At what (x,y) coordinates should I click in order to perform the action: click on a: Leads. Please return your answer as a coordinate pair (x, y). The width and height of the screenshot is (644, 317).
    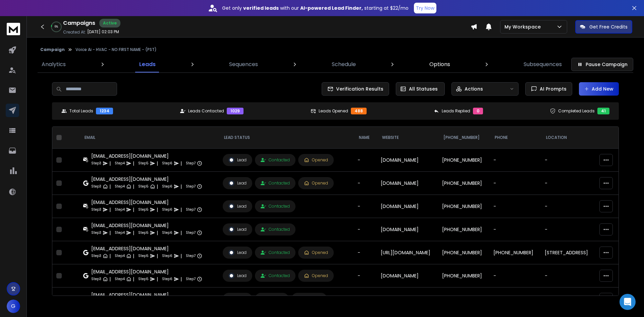
    Looking at the image, I should click on (147, 64).